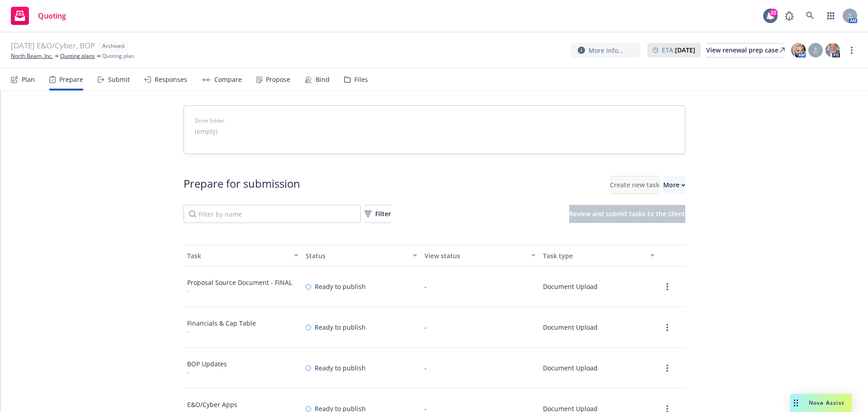 The width and height of the screenshot is (868, 412). Describe the element at coordinates (480, 255) in the screenshot. I see `button: View status` at that location.